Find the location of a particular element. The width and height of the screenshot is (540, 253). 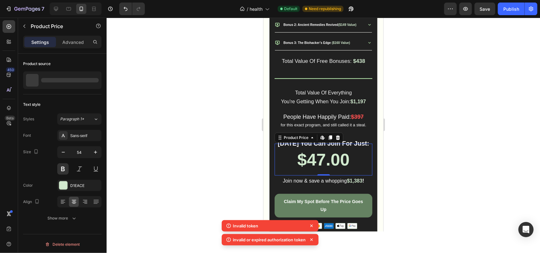

strong: ($149 Value) is located at coordinates (84, 7).